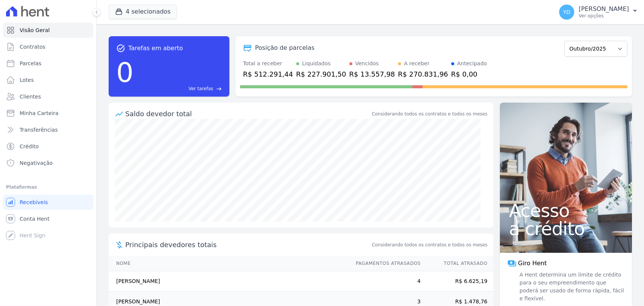  What do you see at coordinates (423, 74) in the screenshot?
I see `div: R$ 270.831,96` at bounding box center [423, 74].